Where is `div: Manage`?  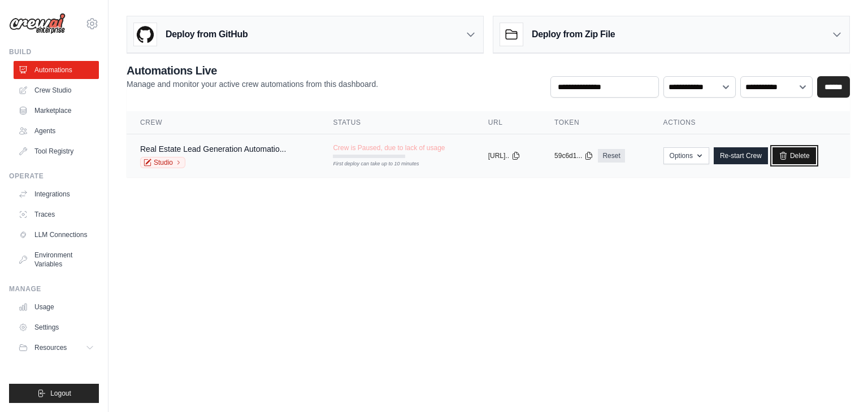
div: Manage is located at coordinates (54, 289).